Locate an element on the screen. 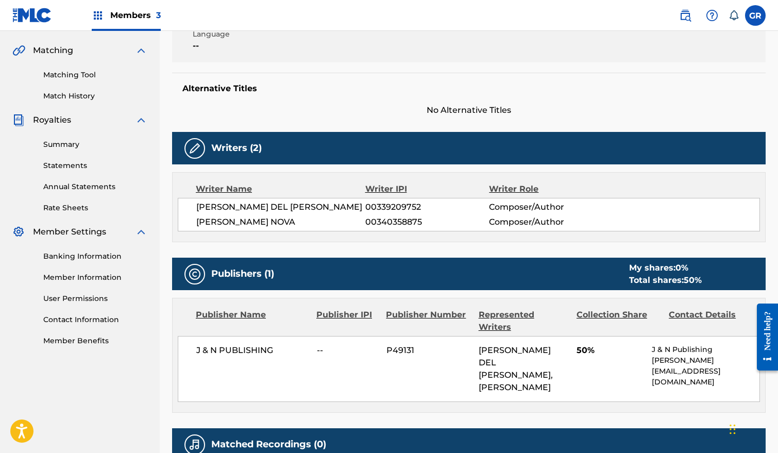 This screenshot has height=453, width=778. div: Drag is located at coordinates (732, 429).